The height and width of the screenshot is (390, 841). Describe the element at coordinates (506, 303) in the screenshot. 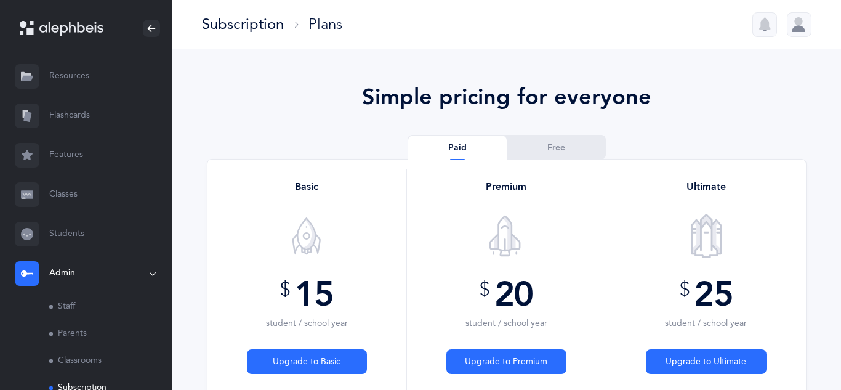

I see `div: 20` at that location.